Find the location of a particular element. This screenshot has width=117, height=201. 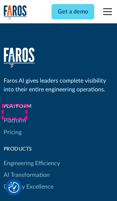

div: Faros AI gives leaders complete visibility into their entire engineering operations. is located at coordinates (58, 85).